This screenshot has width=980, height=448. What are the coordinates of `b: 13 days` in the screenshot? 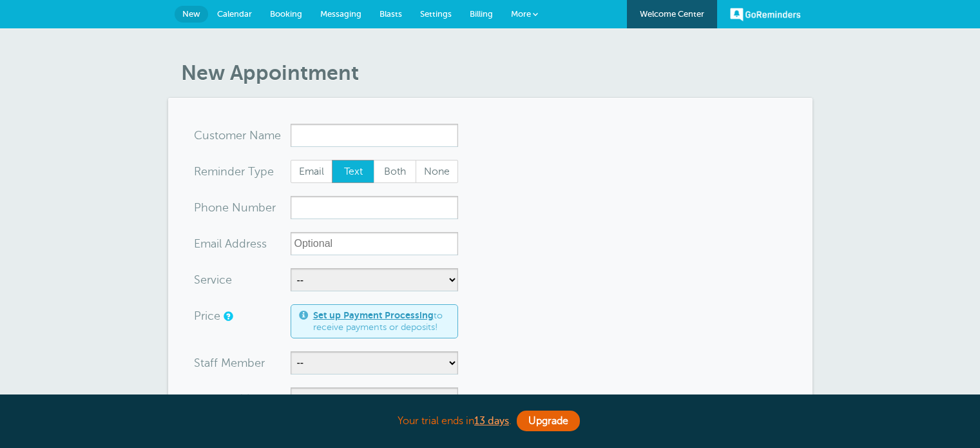 It's located at (492, 421).